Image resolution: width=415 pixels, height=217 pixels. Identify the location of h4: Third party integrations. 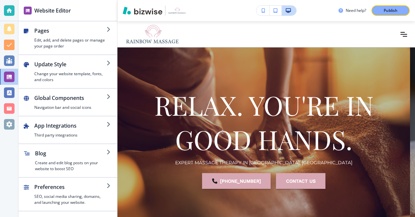
(70, 135).